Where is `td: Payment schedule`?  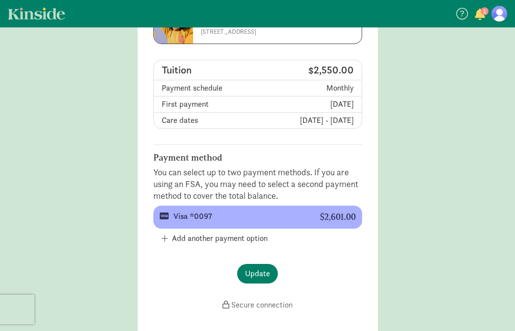
td: Payment schedule is located at coordinates (205, 88).